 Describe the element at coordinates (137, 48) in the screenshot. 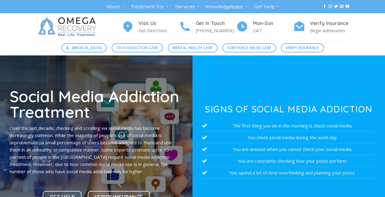

I see `a: Tech Addiction Care` at that location.